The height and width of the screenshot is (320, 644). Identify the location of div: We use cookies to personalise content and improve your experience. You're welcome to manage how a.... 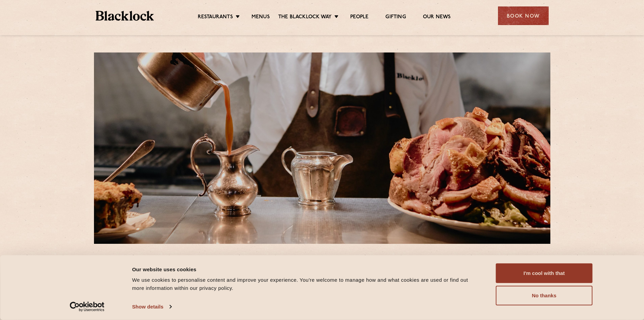
(306, 284).